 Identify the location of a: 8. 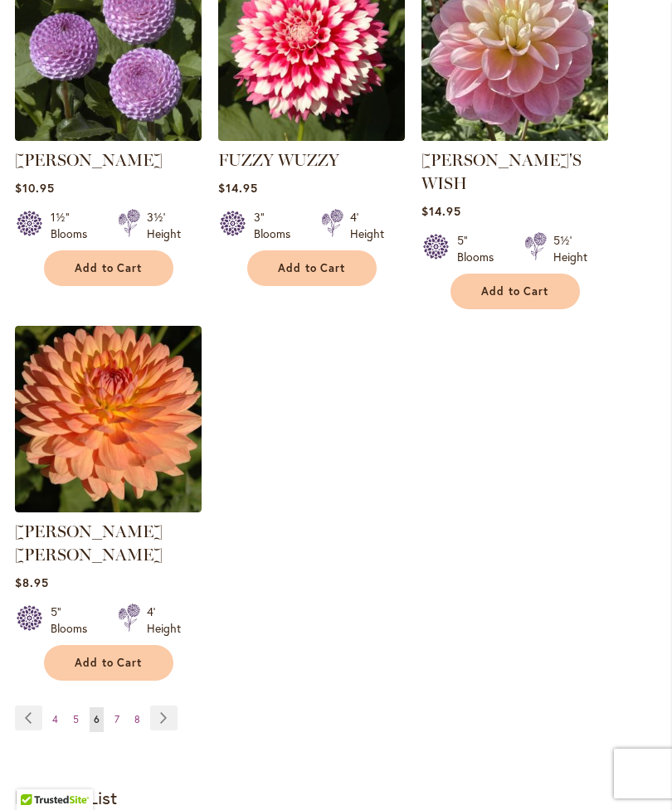
(137, 720).